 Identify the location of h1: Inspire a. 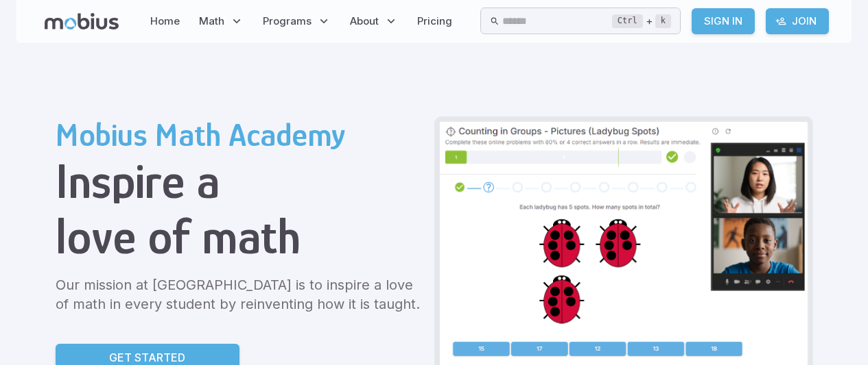
(239, 181).